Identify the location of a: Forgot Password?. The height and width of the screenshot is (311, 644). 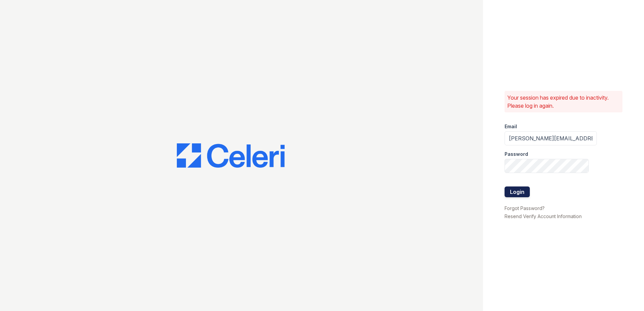
(524, 208).